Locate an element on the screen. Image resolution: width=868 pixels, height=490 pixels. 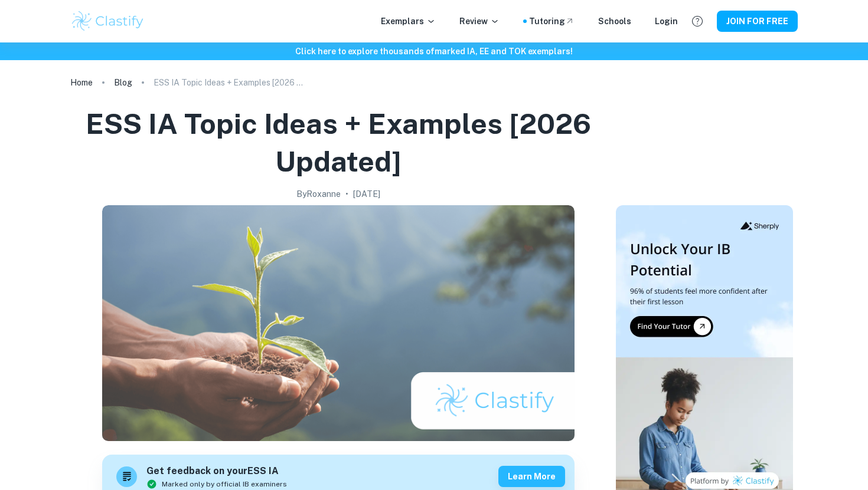
h1: ESS IA Topic Ideas + Examples [2026 updated] is located at coordinates (338, 143).